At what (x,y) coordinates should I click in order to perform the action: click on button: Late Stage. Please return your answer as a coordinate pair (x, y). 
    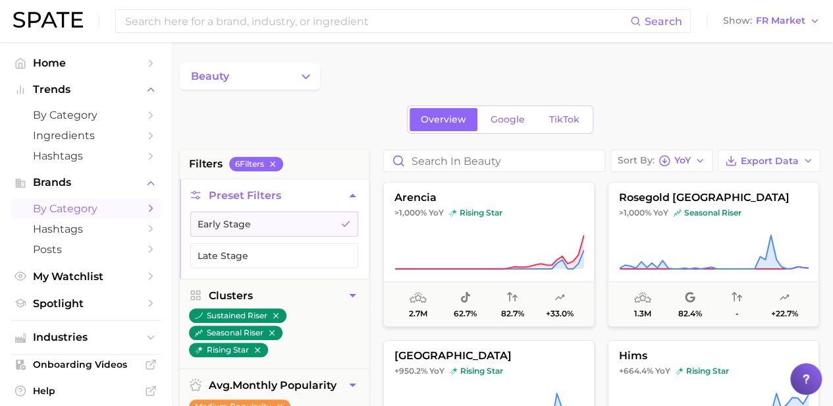
    Looking at the image, I should click on (274, 256).